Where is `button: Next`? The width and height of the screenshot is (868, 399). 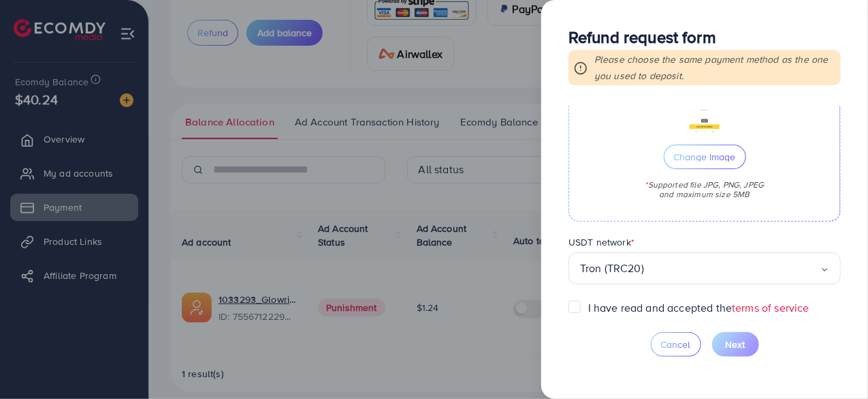
button: Next is located at coordinates (735, 344).